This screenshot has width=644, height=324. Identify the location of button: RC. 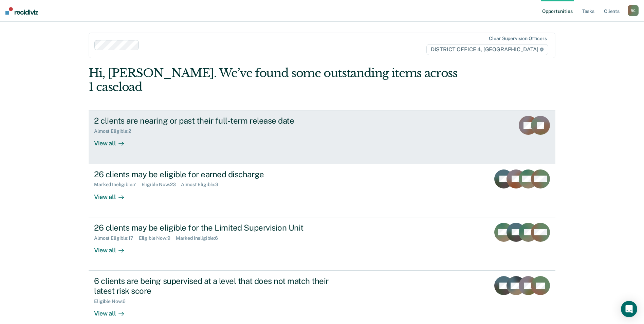
(633, 11).